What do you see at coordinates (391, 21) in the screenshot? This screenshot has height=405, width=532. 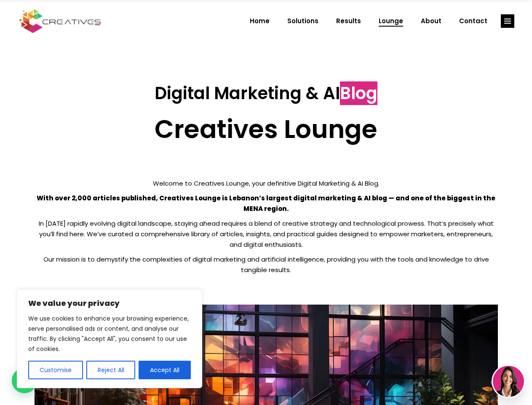 I see `span: Lounge` at bounding box center [391, 21].